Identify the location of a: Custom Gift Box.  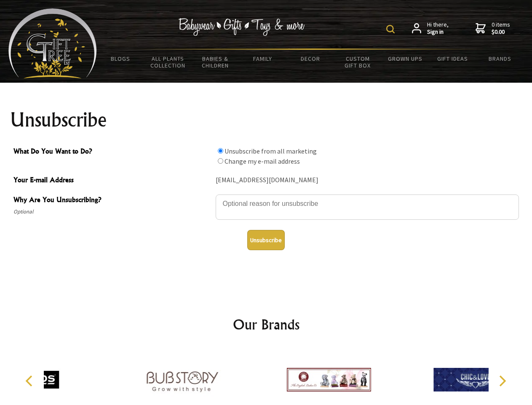
(358, 62).